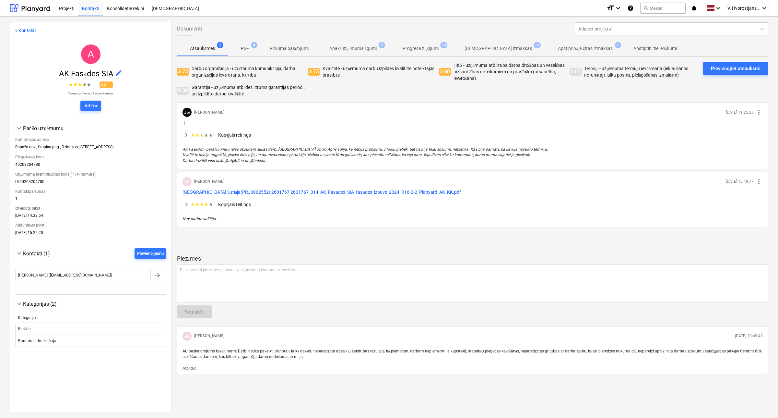  What do you see at coordinates (91, 183) in the screenshot?
I see `div: LV40203204780` at bounding box center [91, 183].